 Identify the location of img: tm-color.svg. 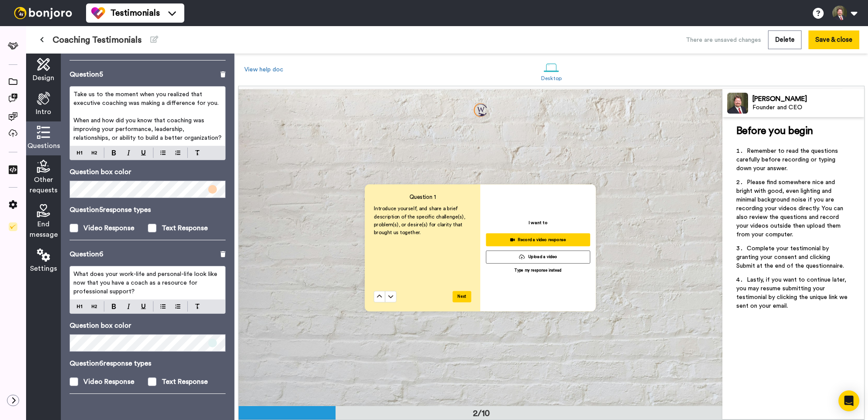
(98, 13).